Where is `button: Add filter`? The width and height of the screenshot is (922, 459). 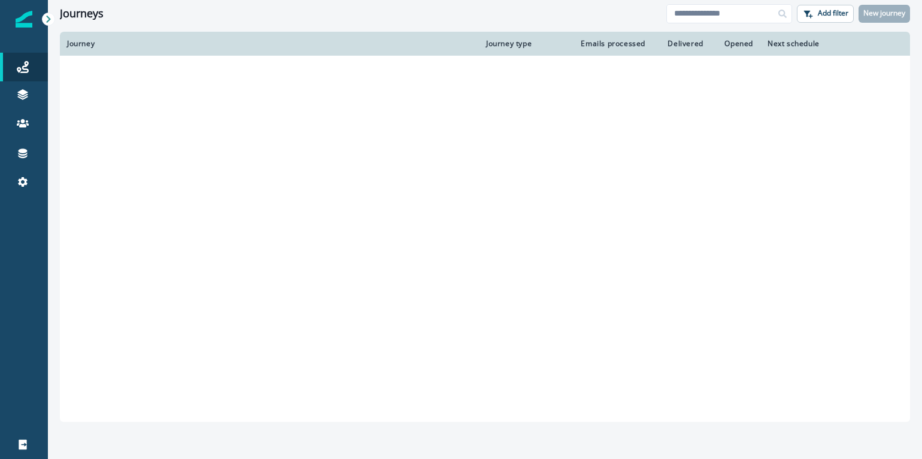 button: Add filter is located at coordinates (825, 14).